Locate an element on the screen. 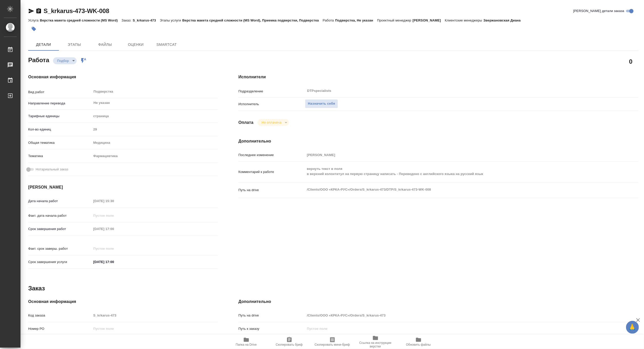 Image resolution: width=644 pixels, height=349 pixels. p: Исполнитель is located at coordinates (272, 104).